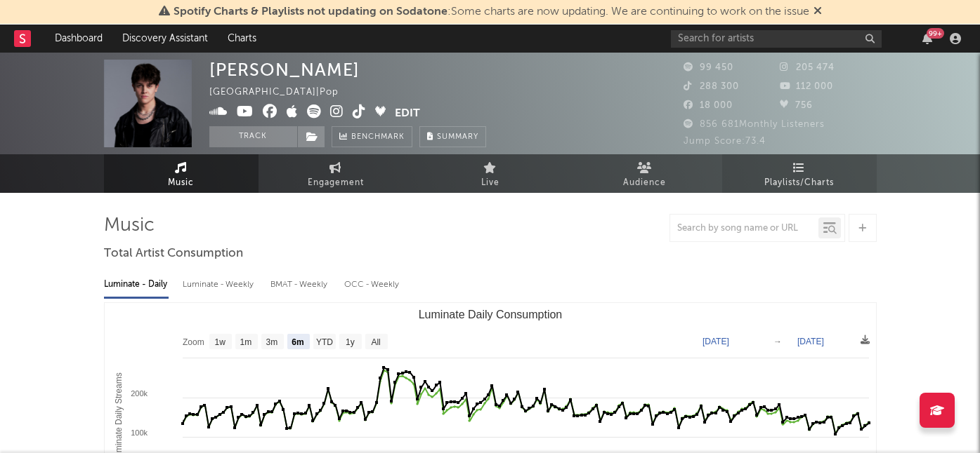 The image size is (980, 453). I want to click on span: 205 474, so click(807, 67).